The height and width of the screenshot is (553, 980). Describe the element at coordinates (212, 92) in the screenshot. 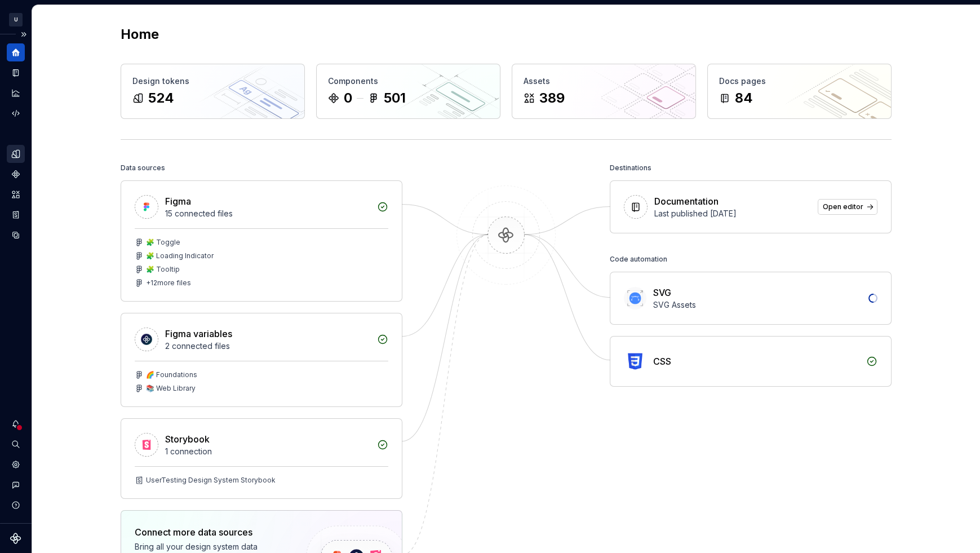

I see `a: Design tokens524` at that location.